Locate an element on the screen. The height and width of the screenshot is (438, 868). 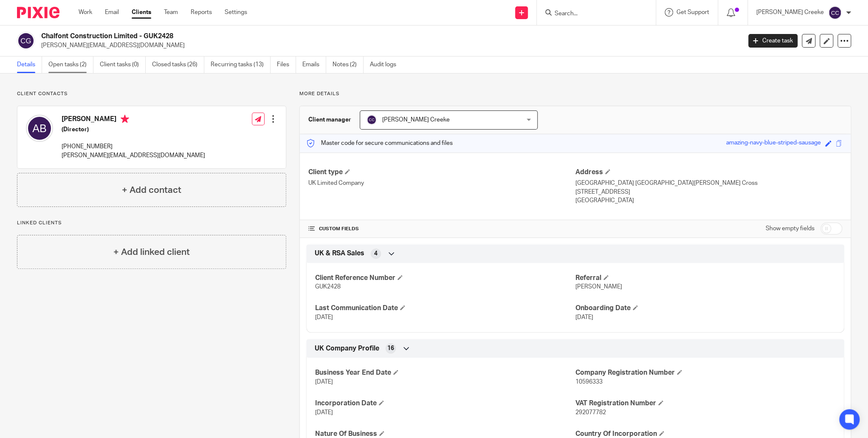
h4: Onboarding Date is located at coordinates (706, 308).